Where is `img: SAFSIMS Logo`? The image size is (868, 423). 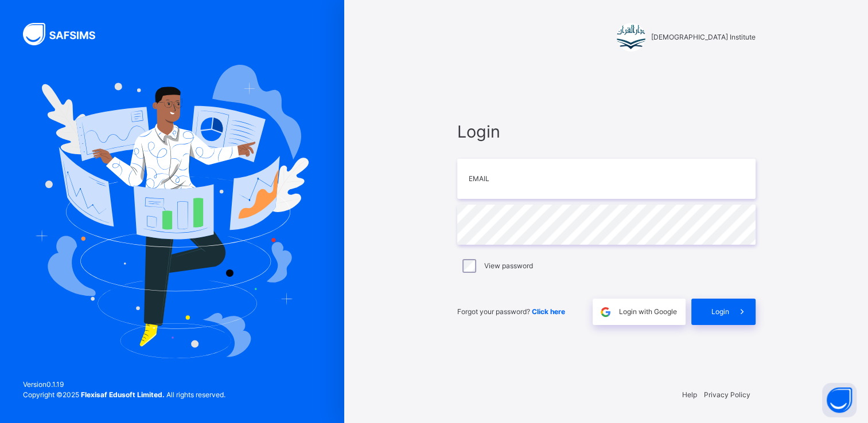
img: SAFSIMS Logo is located at coordinates (66, 34).